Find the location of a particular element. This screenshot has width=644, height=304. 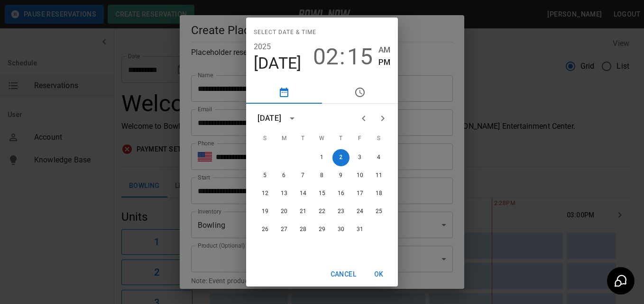

button: PM is located at coordinates (385, 63).